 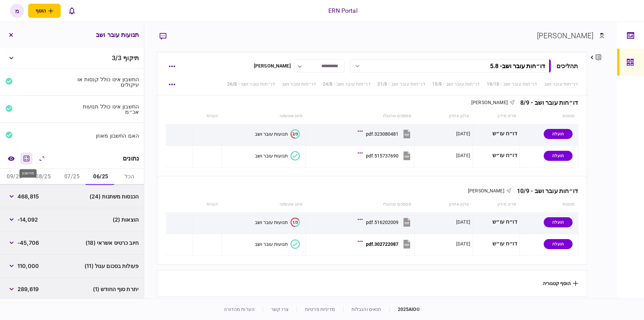 I want to click on span: -14,092, so click(x=28, y=220).